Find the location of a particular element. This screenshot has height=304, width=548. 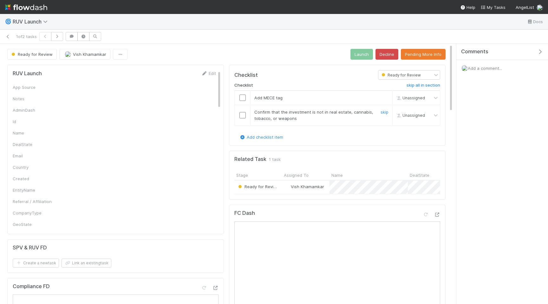

span: Stage is located at coordinates (242, 175).